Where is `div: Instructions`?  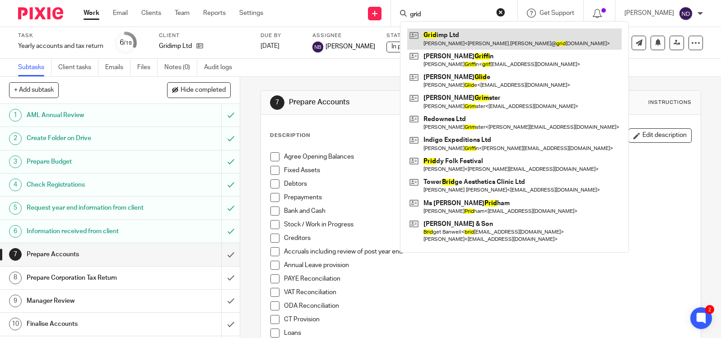 div: Instructions is located at coordinates (670, 103).